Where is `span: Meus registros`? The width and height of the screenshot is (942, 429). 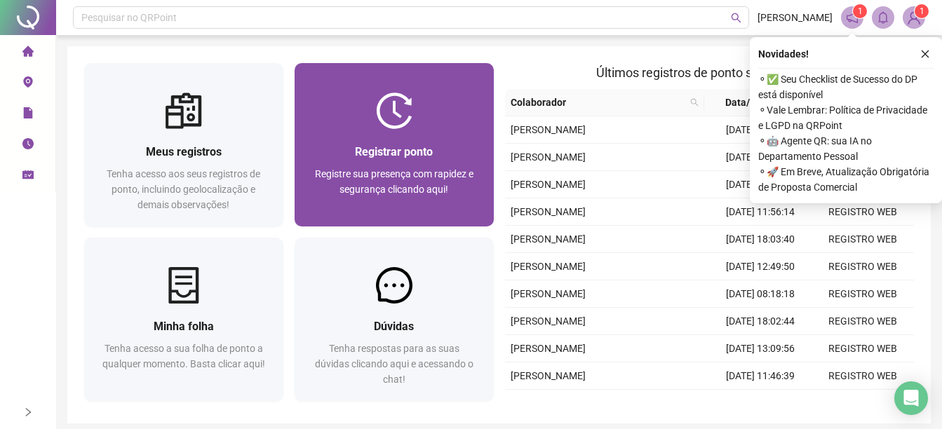
span: Meus registros is located at coordinates (184, 152).